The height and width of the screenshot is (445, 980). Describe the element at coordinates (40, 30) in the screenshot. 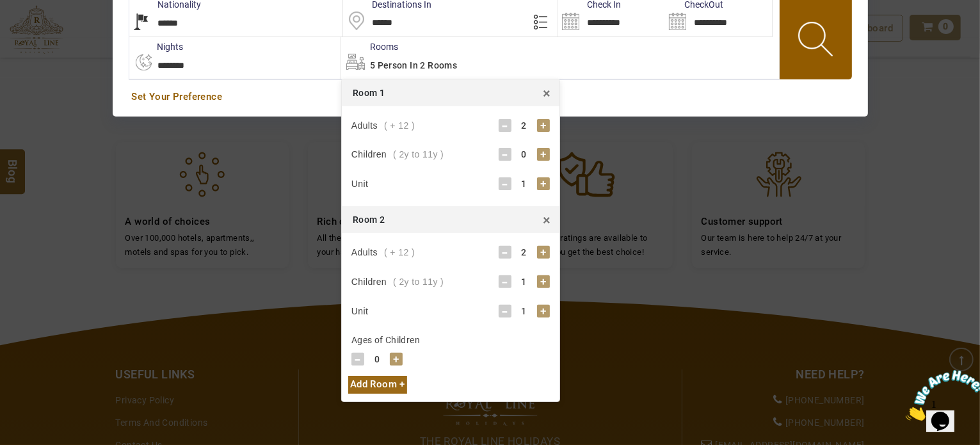

I see `div: CloseChat attention grabber` at that location.